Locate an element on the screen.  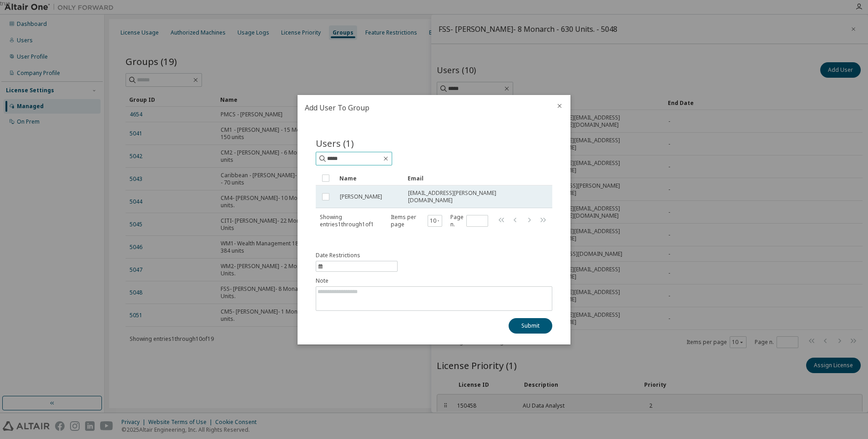
label: Note is located at coordinates (434, 281).